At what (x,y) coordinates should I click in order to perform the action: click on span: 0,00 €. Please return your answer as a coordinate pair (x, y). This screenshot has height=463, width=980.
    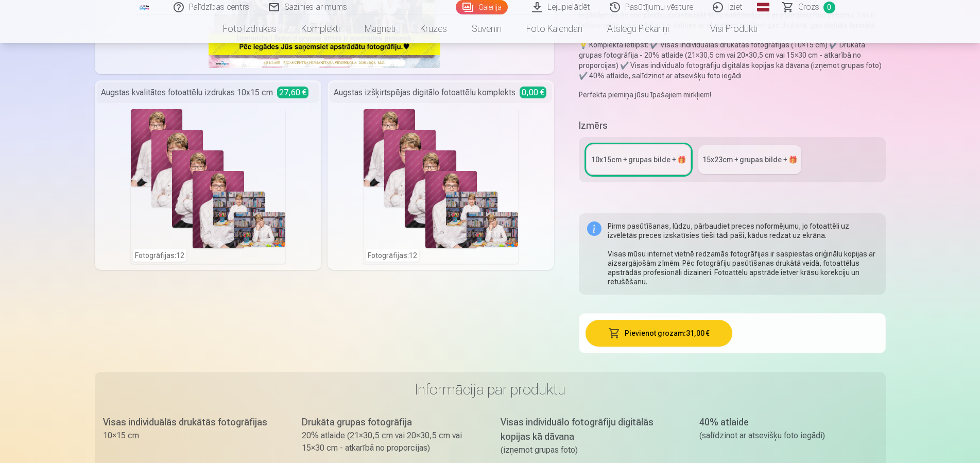
    Looking at the image, I should click on (533, 93).